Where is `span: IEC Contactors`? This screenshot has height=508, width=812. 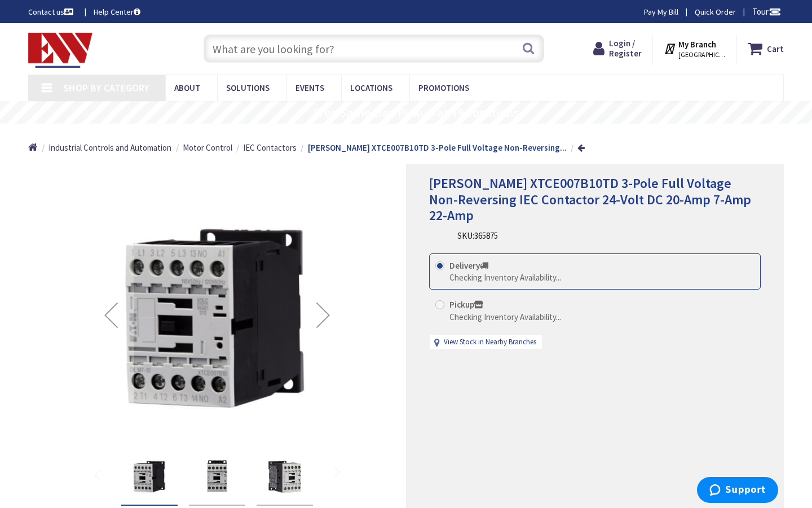
span: IEC Contactors is located at coordinates (270, 147).